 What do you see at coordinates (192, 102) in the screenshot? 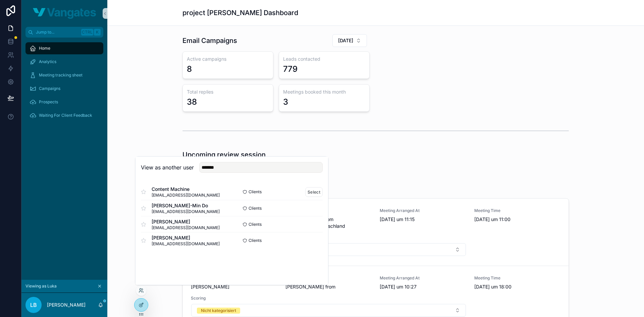
I see `div: 38` at bounding box center [192, 102].